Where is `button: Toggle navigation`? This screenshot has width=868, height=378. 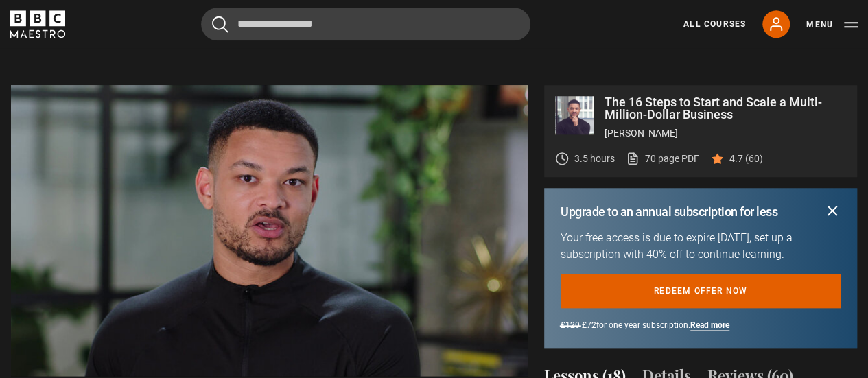
button: Toggle navigation is located at coordinates (832, 25).